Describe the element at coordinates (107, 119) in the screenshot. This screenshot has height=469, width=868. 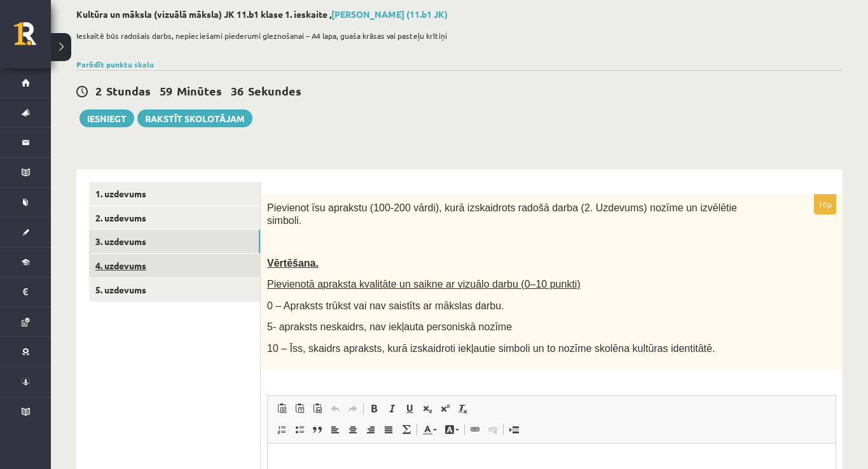
I see `button: Iesniegt` at that location.